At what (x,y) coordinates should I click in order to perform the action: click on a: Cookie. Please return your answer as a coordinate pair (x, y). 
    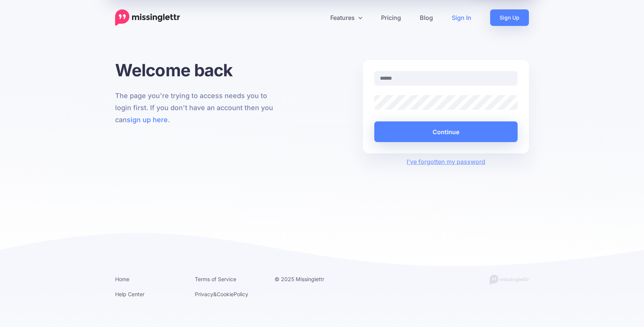
    Looking at the image, I should click on (225, 294).